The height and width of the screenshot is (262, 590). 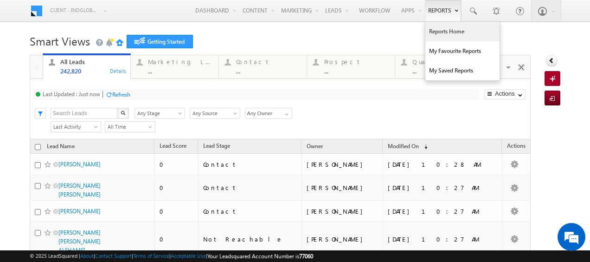 I want to click on input: Type to Search, so click(x=269, y=113).